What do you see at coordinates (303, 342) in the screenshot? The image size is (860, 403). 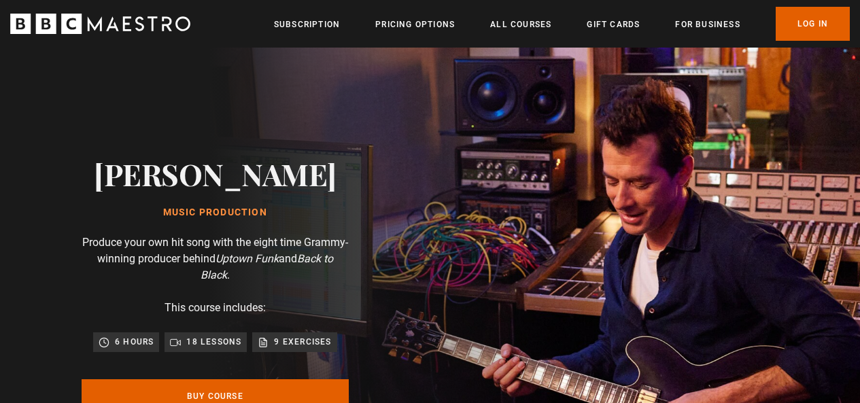 I see `p: 9 exercises` at bounding box center [303, 342].